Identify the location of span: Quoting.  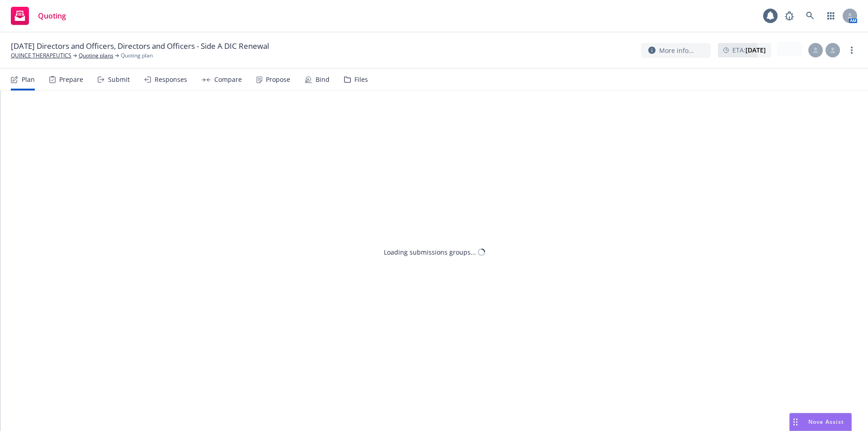
(52, 16).